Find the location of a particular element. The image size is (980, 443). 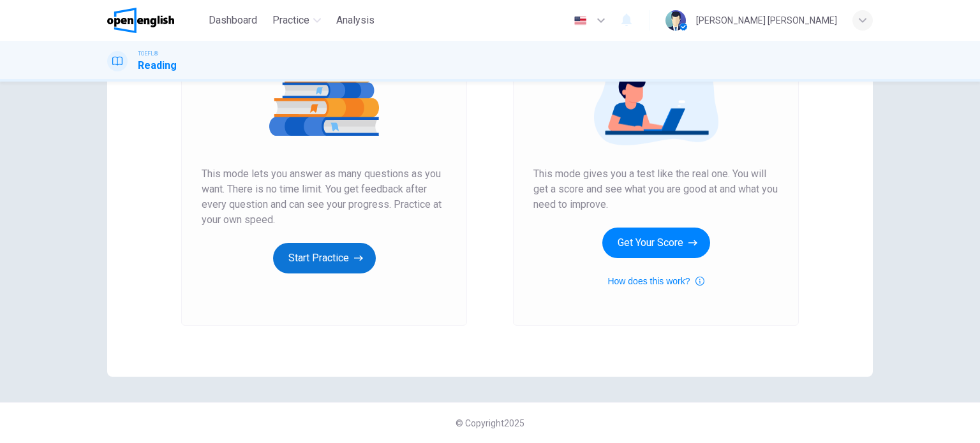

button: Analysis is located at coordinates (356, 21).